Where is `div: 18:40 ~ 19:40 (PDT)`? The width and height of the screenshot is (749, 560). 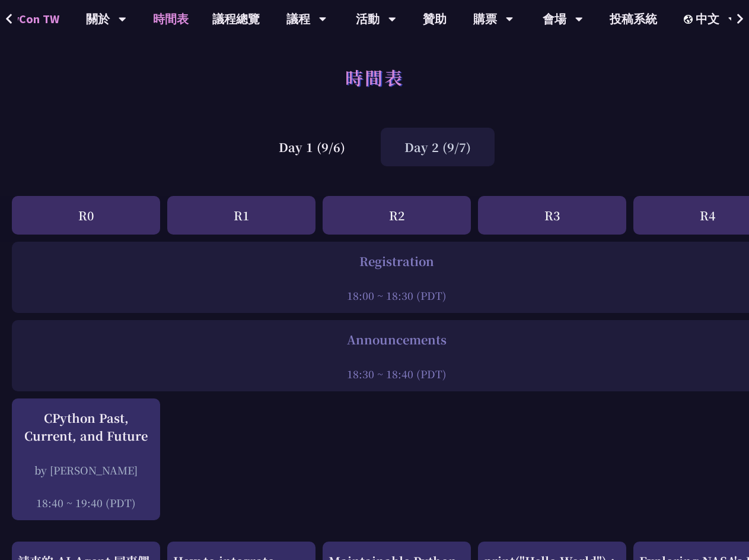
div: 18:40 ~ 19:40 (PDT) is located at coordinates (86, 502).